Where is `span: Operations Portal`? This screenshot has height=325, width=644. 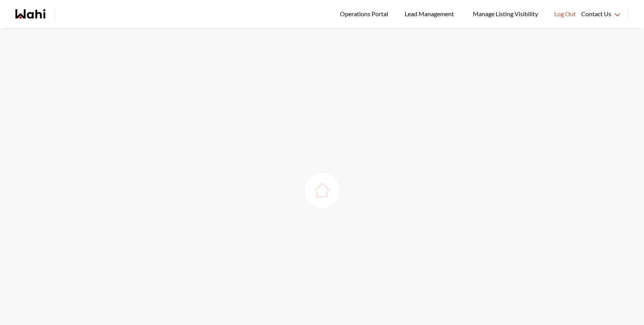 span: Operations Portal is located at coordinates (365, 14).